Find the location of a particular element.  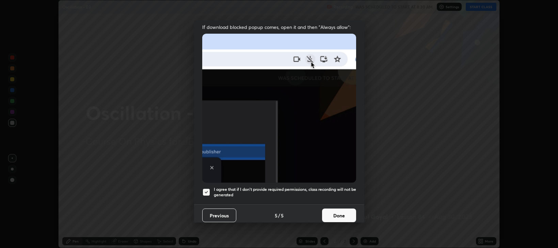

span: If download blocked popup comes, open it and then "Always allow": is located at coordinates (279, 27).